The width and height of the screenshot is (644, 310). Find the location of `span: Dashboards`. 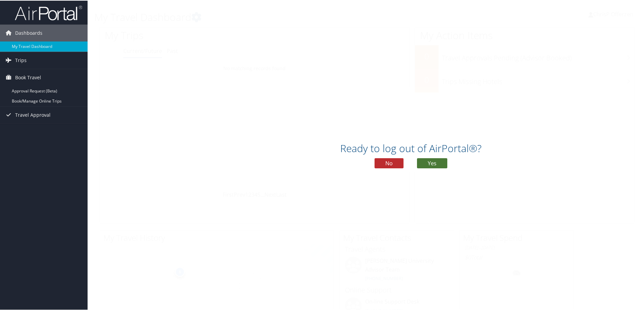

span: Dashboards is located at coordinates (29, 32).